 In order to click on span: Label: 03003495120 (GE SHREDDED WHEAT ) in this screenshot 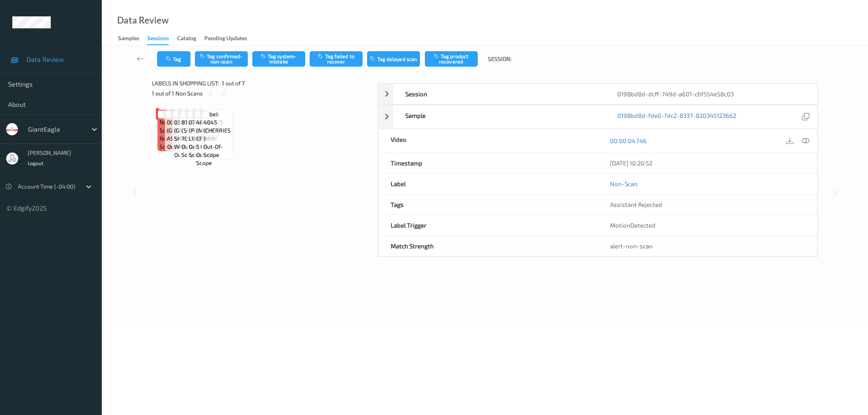, I will do `click(191, 130)`.